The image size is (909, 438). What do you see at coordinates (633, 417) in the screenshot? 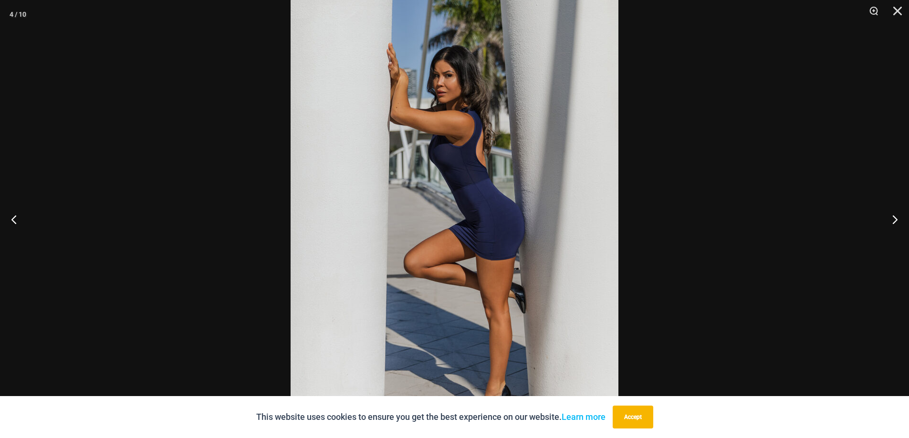
I see `button: Accept` at bounding box center [633, 417].